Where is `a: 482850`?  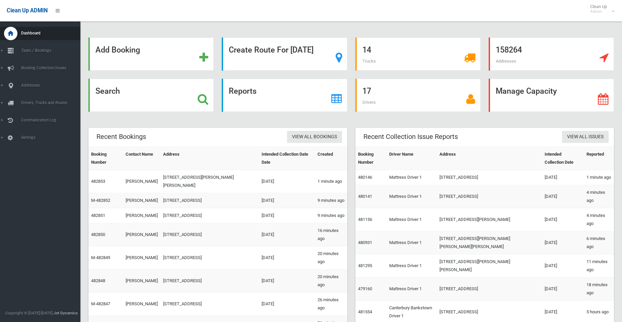 a: 482850 is located at coordinates (98, 234).